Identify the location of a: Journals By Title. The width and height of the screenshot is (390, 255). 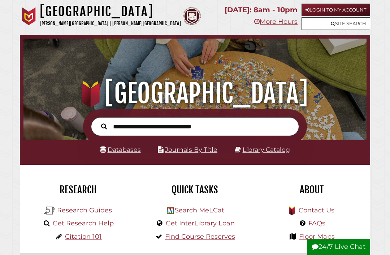
(191, 149).